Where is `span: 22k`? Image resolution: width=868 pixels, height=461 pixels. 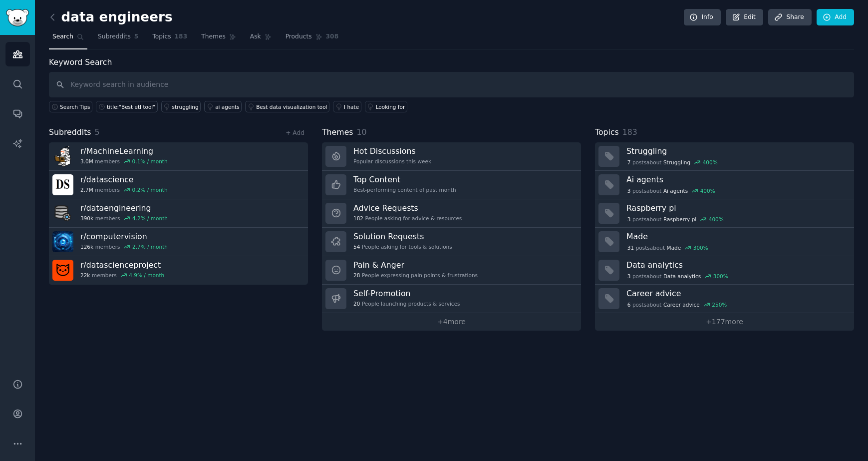
span: 22k is located at coordinates (85, 275).